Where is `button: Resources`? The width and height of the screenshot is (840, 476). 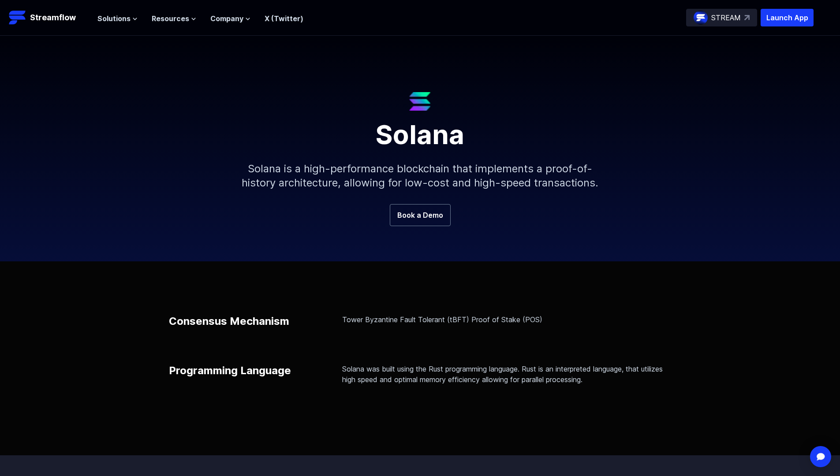
button: Resources is located at coordinates (174, 19).